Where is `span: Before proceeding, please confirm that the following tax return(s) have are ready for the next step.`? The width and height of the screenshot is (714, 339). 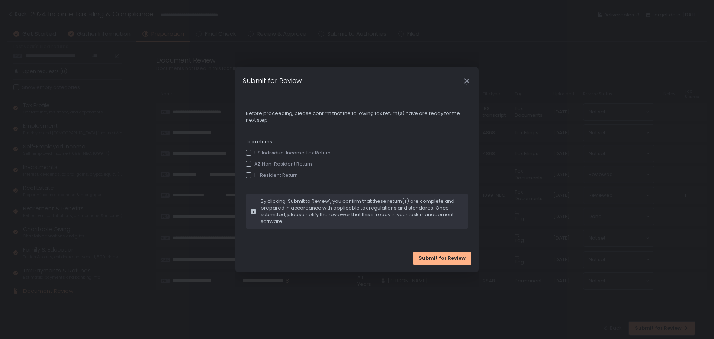
span: Before proceeding, please confirm that the following tax return(s) have are ready for the next step. is located at coordinates (357, 117).